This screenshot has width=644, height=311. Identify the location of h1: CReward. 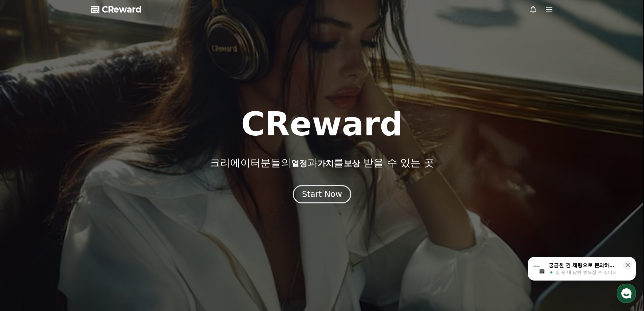
(322, 124).